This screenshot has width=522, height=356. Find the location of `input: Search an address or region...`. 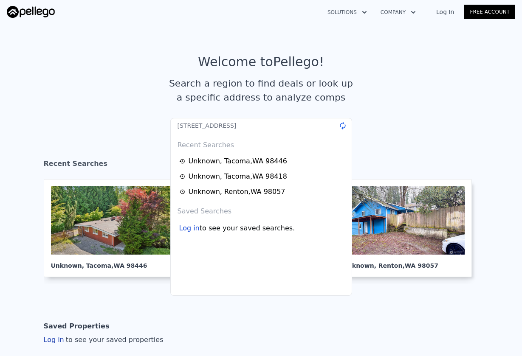

input: Search an address or region... is located at coordinates (261, 126).